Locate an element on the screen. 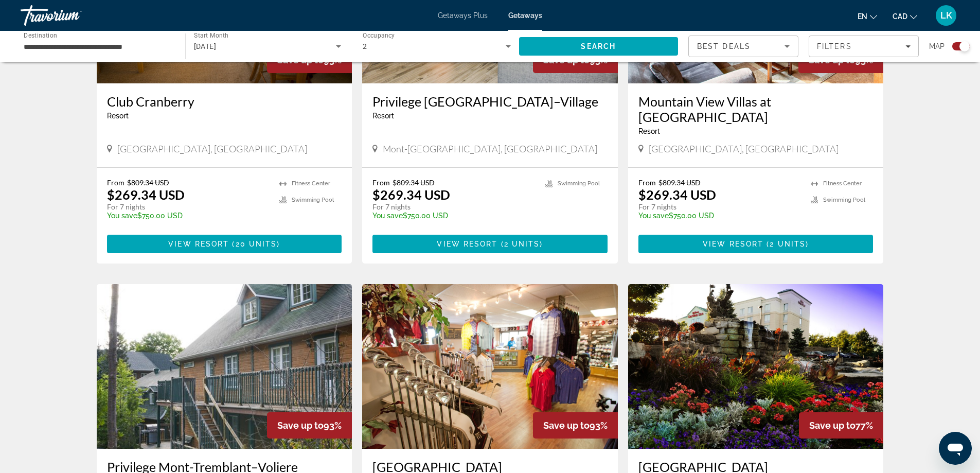 This screenshot has height=473, width=980. a: Getaways Plus is located at coordinates (463, 16).